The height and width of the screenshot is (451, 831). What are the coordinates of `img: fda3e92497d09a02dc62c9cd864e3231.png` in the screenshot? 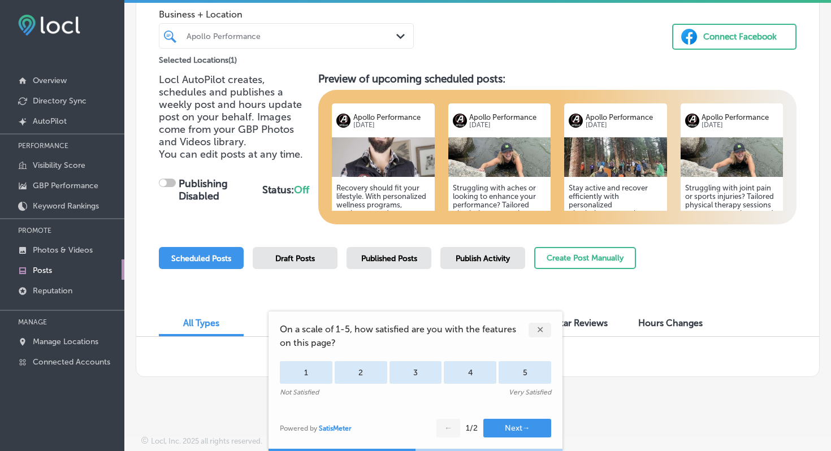 It's located at (49, 25).